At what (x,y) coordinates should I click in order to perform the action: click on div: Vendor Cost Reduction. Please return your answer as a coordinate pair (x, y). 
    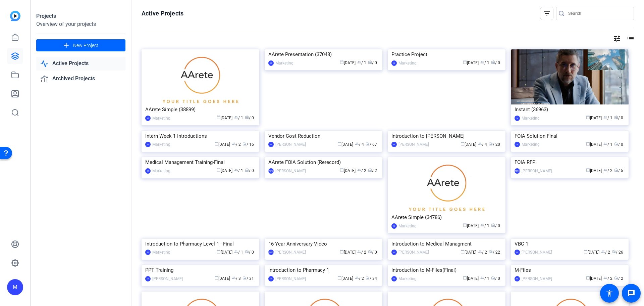
    Looking at the image, I should click on (323, 136).